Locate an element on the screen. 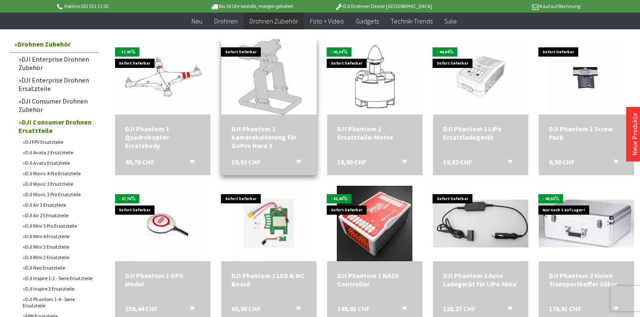 The image size is (640, 317). span: 49,78 CHF is located at coordinates (139, 162).